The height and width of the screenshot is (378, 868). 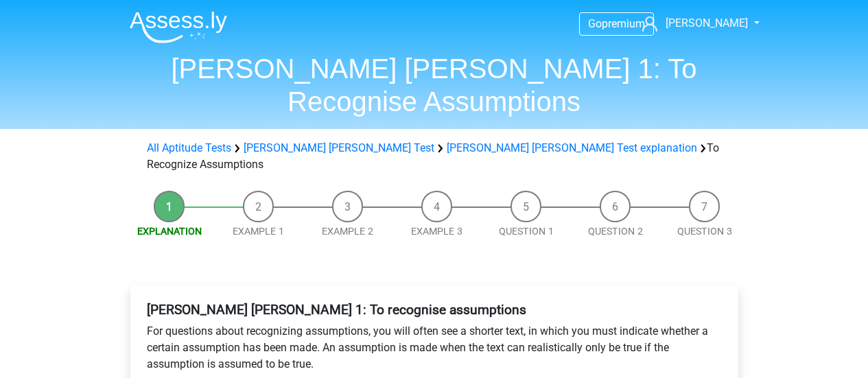 What do you see at coordinates (178, 27) in the screenshot?
I see `img: Assessly` at bounding box center [178, 27].